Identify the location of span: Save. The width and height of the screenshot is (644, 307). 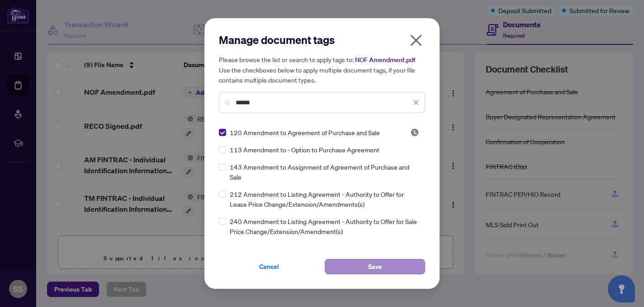
(375, 267).